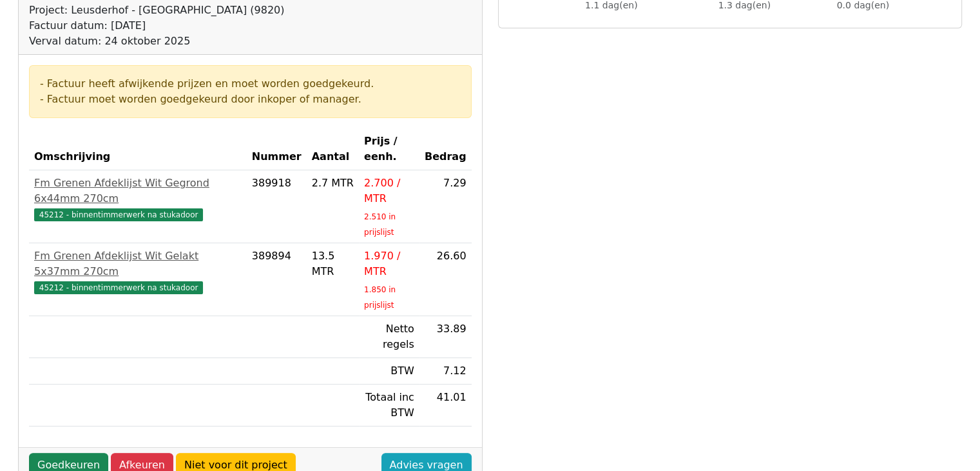 This screenshot has width=980, height=471. Describe the element at coordinates (389, 149) in the screenshot. I see `th: Prijs / eenh.` at that location.